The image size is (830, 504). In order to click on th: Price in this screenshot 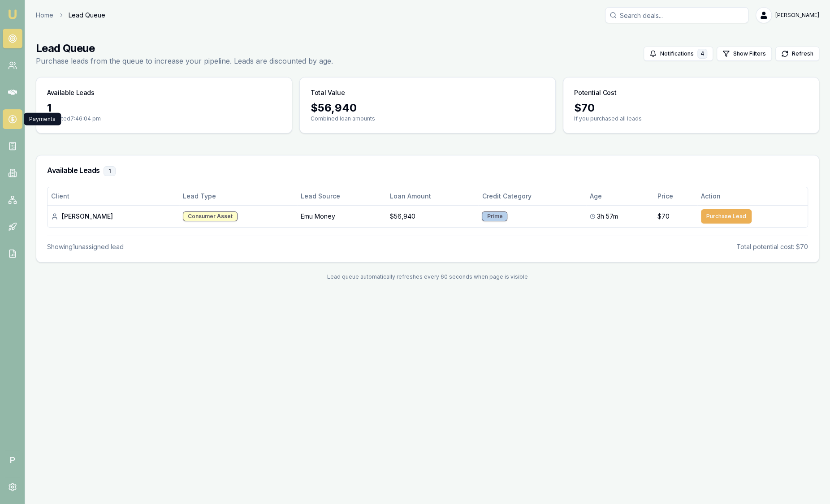, I will do `click(675, 196)`.